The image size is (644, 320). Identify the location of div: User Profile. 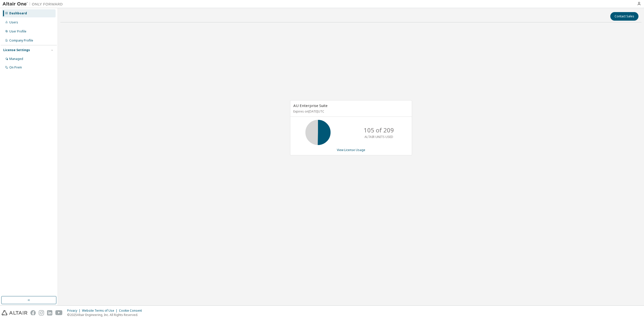
(18, 31).